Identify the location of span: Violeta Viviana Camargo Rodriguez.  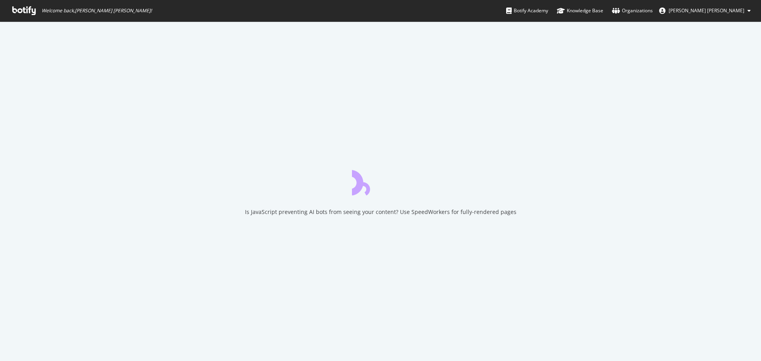
(706, 10).